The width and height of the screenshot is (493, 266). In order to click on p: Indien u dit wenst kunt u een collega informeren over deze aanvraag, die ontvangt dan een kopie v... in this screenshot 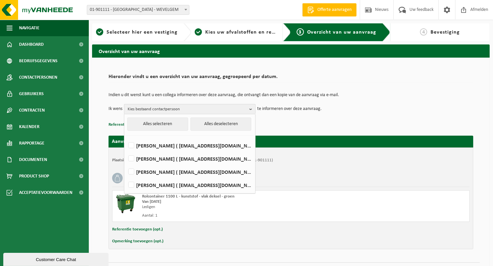, I will do `click(291, 95)`.